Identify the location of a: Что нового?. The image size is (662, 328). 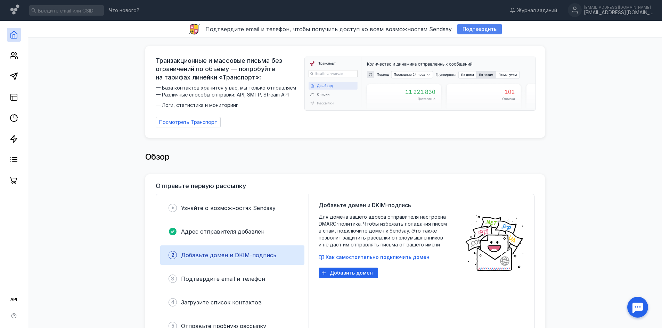
(124, 10).